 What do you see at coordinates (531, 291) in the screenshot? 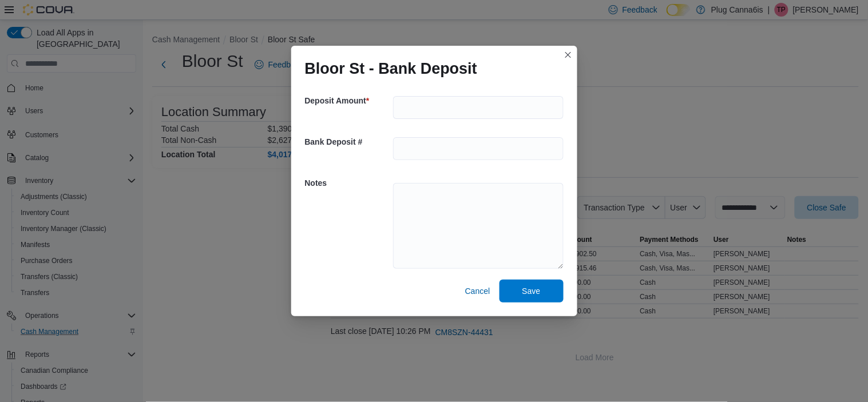
I see `button: Save` at bounding box center [531, 291].